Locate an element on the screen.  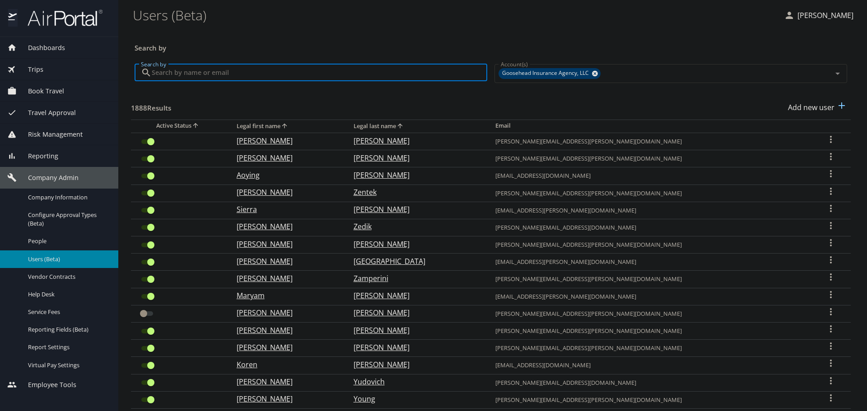
span: Trips is located at coordinates (30, 70).